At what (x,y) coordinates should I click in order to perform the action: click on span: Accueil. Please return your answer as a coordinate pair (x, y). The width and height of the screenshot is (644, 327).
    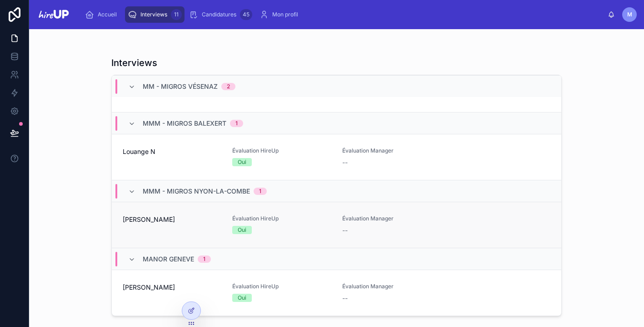
    Looking at the image, I should click on (107, 14).